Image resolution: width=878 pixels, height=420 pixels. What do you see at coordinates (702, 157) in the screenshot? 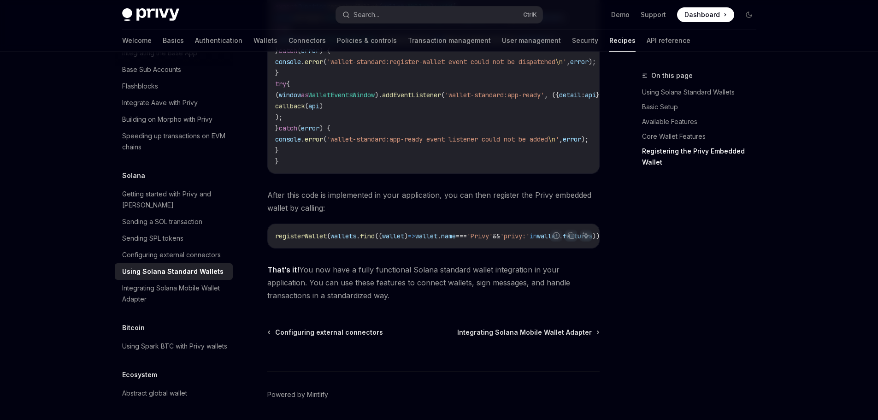
I see `a: Registering the Privy Embedded Wallet` at bounding box center [702, 157].